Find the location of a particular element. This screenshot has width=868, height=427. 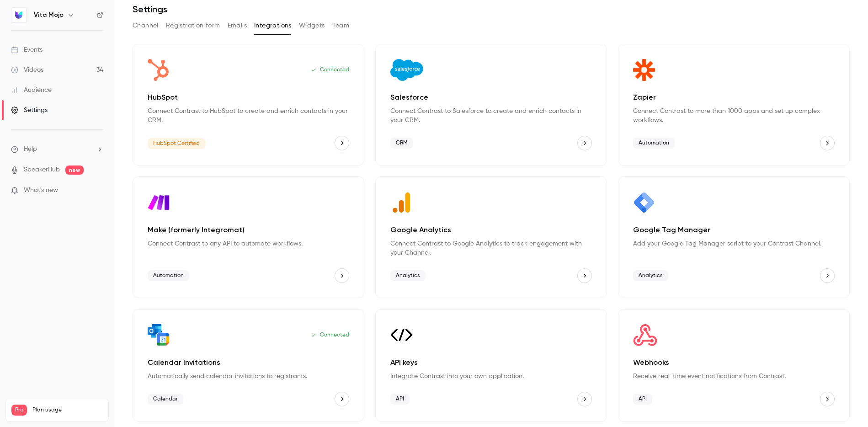

button: Salesforce is located at coordinates (585, 143).